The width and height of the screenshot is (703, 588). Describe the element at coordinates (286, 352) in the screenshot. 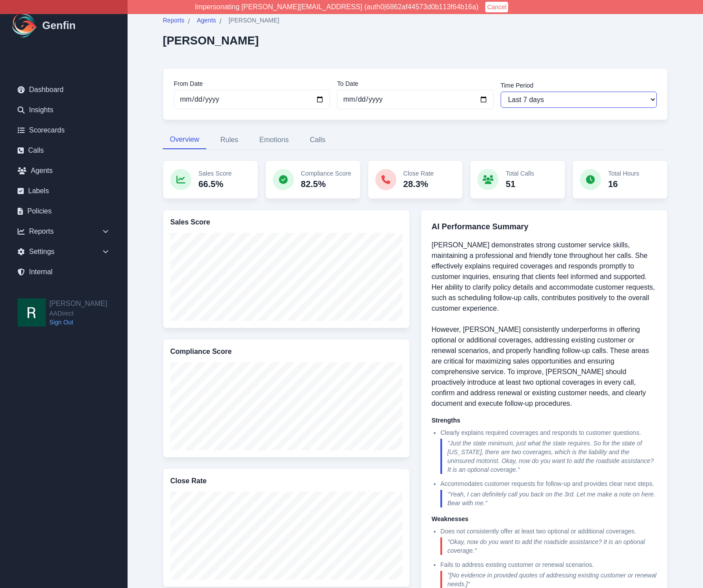

I see `h3: Compliance Score` at that location.